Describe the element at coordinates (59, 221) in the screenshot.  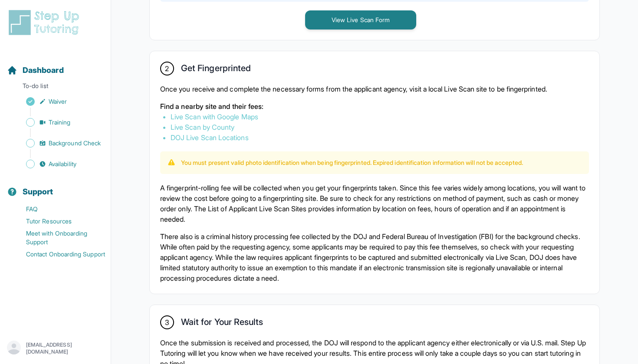
I see `a: Tutor Resources` at that location.